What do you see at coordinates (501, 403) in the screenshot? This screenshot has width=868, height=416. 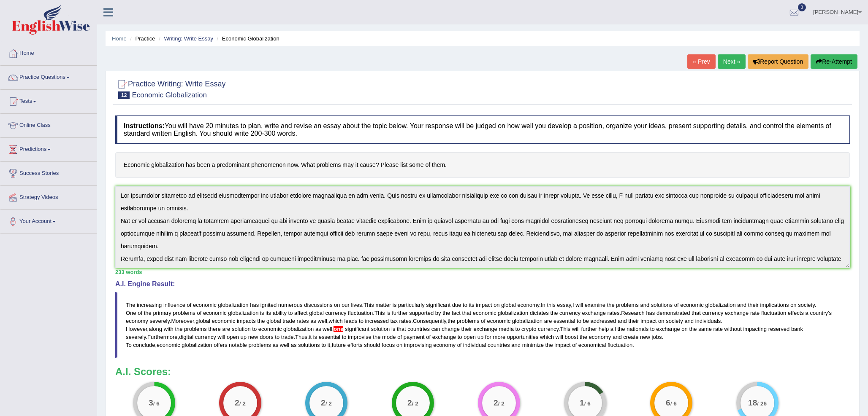 I see `small: / 2` at bounding box center [501, 403].